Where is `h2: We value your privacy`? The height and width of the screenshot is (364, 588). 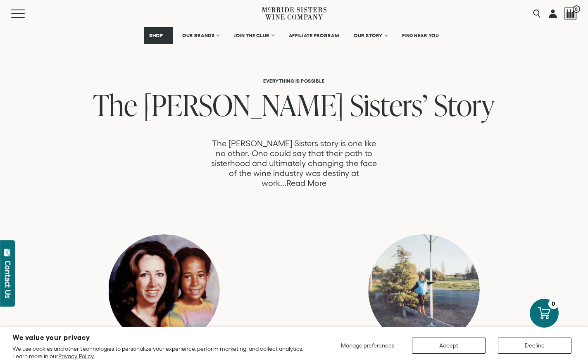
h2: We value your privacy is located at coordinates (160, 337).